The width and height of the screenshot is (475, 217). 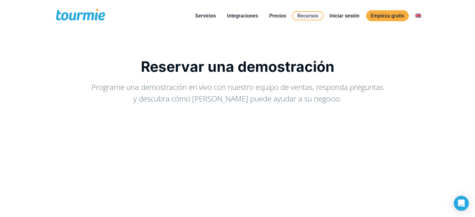 What do you see at coordinates (277, 16) in the screenshot?
I see `font: Precios` at bounding box center [277, 16].